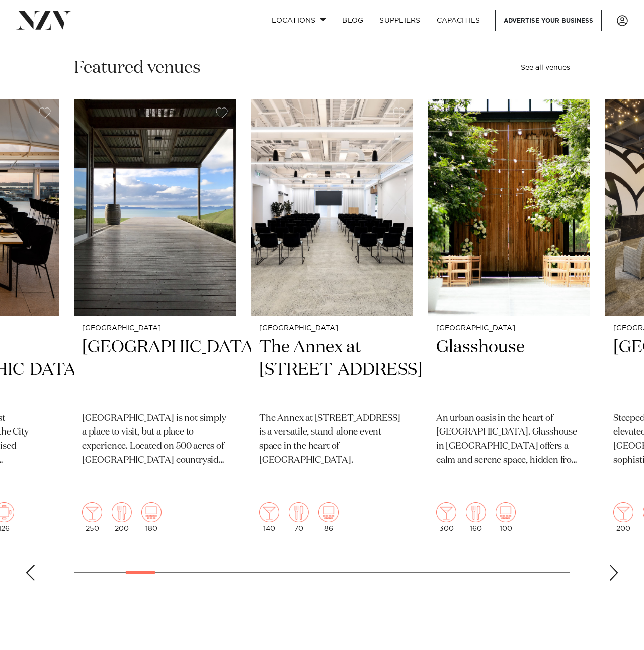  What do you see at coordinates (270, 517) in the screenshot?
I see `div: 140` at bounding box center [270, 517].